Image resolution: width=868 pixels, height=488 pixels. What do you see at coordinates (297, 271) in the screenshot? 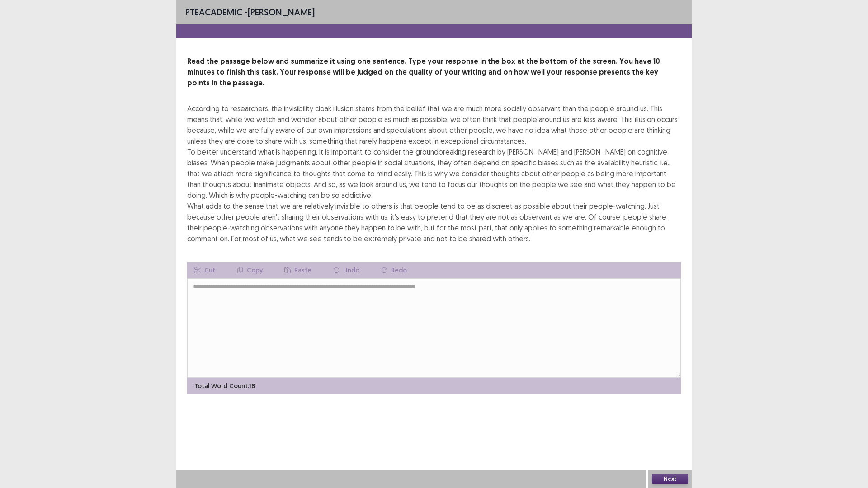
I see `button: Paste` at bounding box center [297, 271].